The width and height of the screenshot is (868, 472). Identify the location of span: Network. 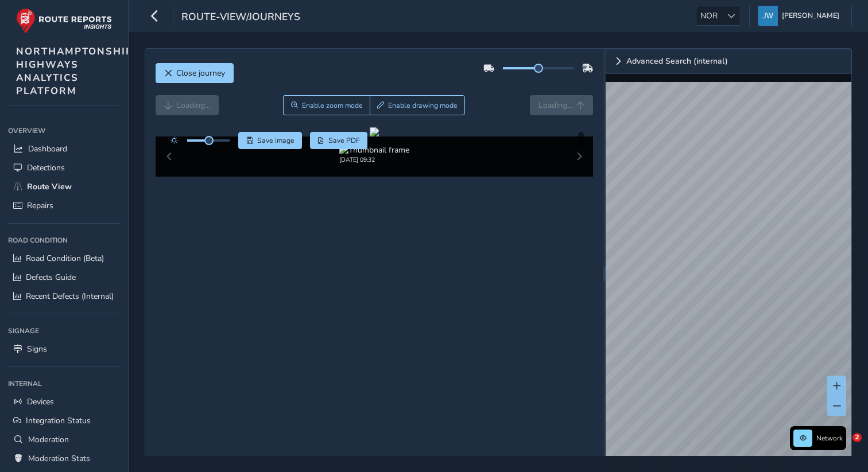
(830, 439).